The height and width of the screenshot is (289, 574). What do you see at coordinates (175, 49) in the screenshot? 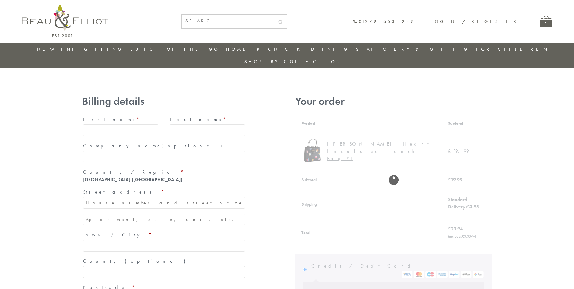
I see `a: Lunch On The Go` at bounding box center [175, 49].